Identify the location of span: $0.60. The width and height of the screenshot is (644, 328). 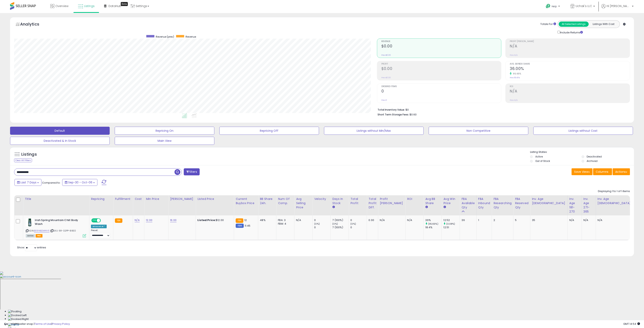
(413, 114).